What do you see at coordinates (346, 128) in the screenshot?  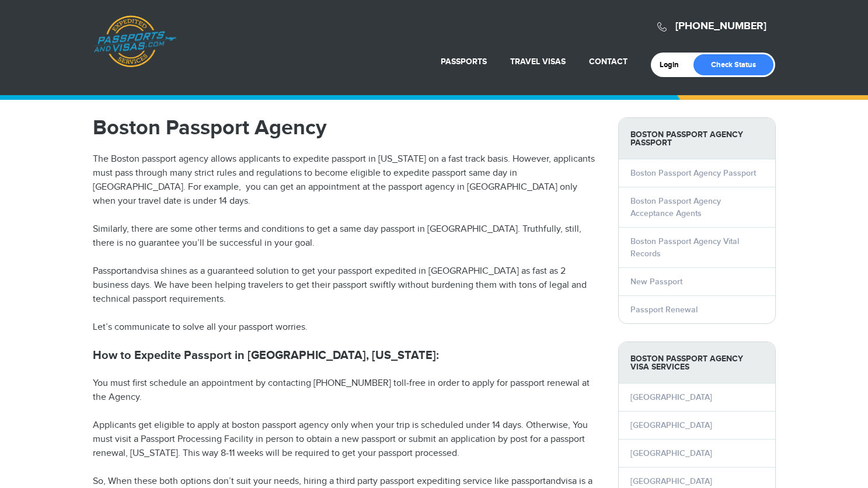 I see `h1: Boston Passport Agency` at bounding box center [346, 128].